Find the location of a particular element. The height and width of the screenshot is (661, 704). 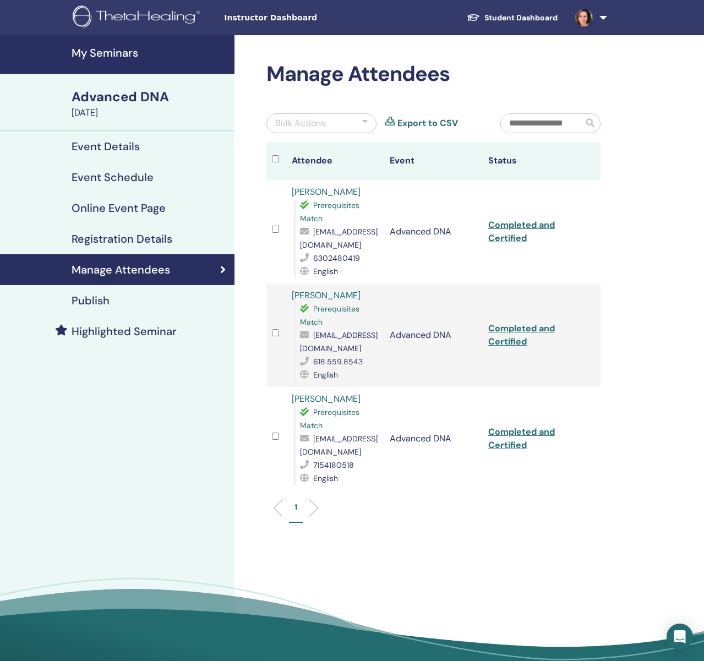

a: Student Dashboard is located at coordinates (512, 18).